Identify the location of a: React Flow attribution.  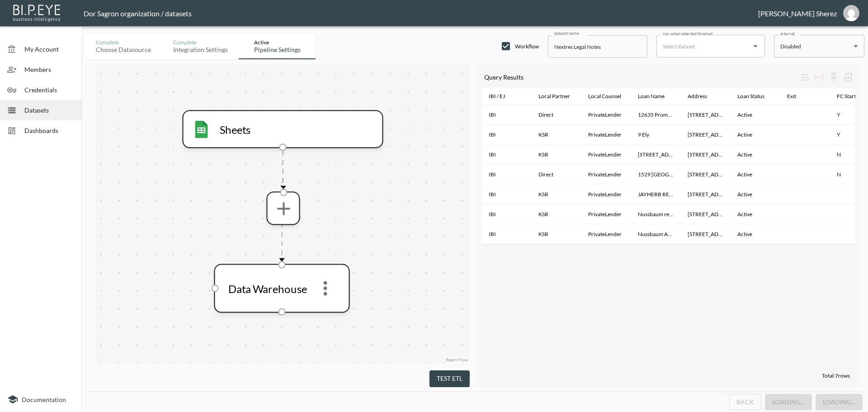
(457, 360).